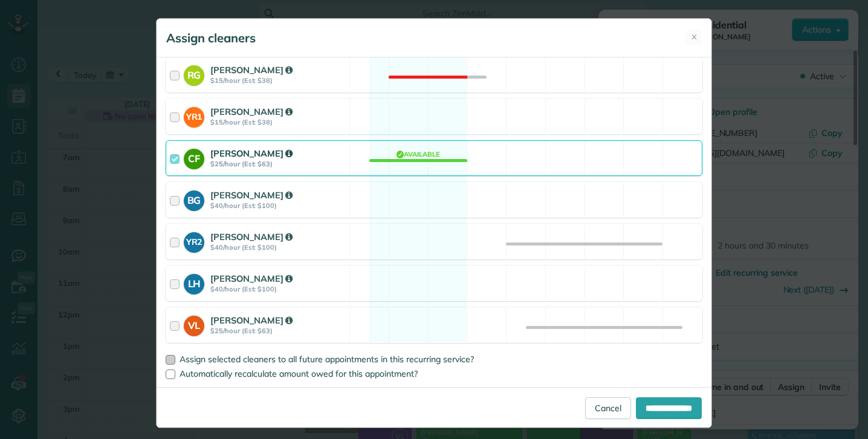 The width and height of the screenshot is (868, 439). What do you see at coordinates (608, 409) in the screenshot?
I see `a: Cancel` at bounding box center [608, 409].